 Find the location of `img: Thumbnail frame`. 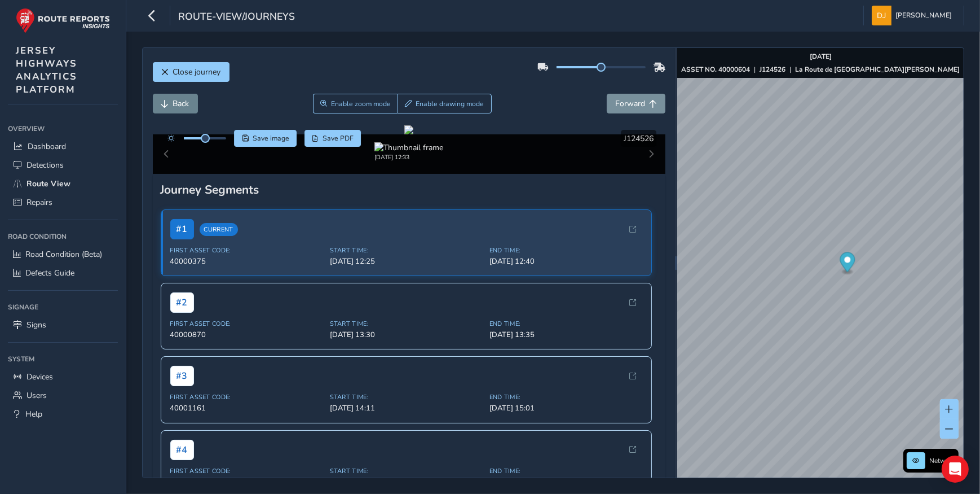

img: Thumbnail frame is located at coordinates (409, 148).